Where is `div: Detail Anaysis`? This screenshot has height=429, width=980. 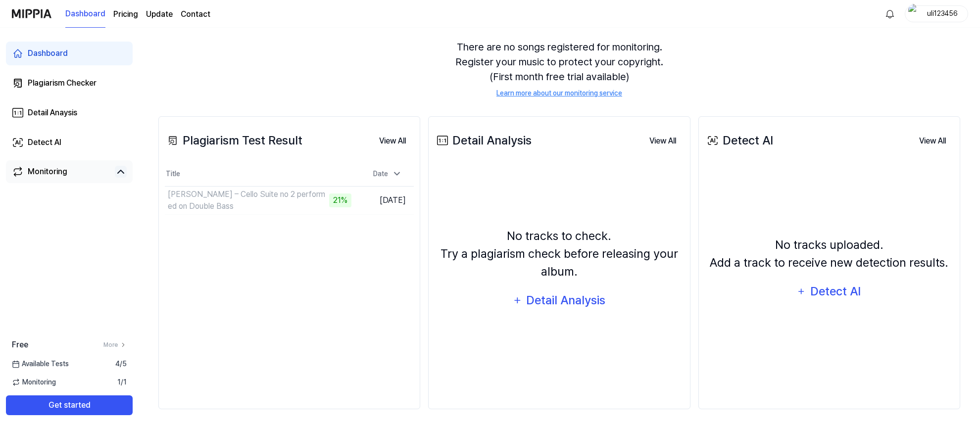
div: Detail Anaysis is located at coordinates (52, 112).